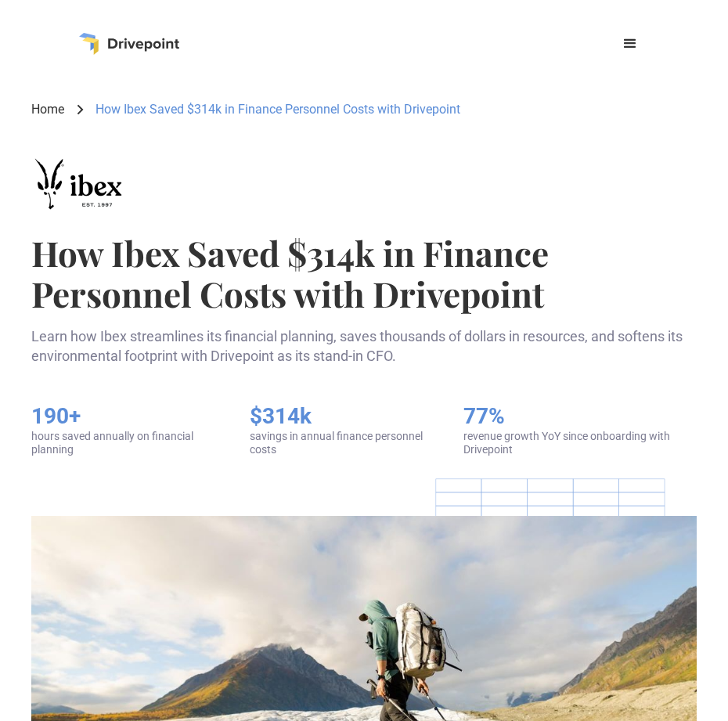 This screenshot has width=728, height=721. What do you see at coordinates (580, 443) in the screenshot?
I see `div: revenue growth YoY since onboarding with Drivepoint` at bounding box center [580, 443].